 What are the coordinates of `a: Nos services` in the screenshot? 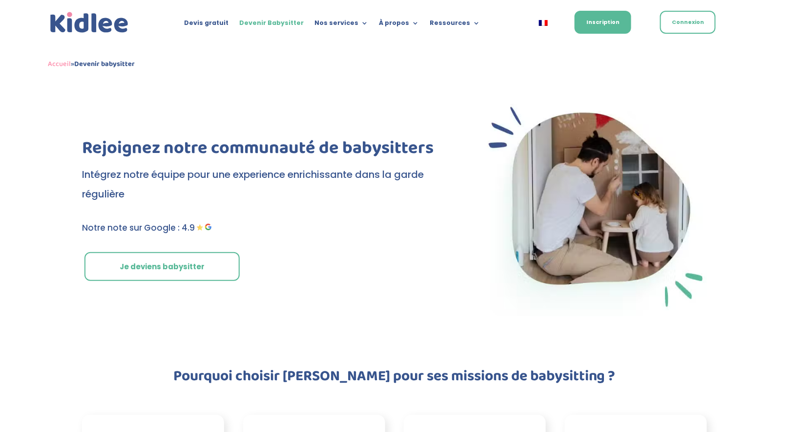 It's located at (341, 25).